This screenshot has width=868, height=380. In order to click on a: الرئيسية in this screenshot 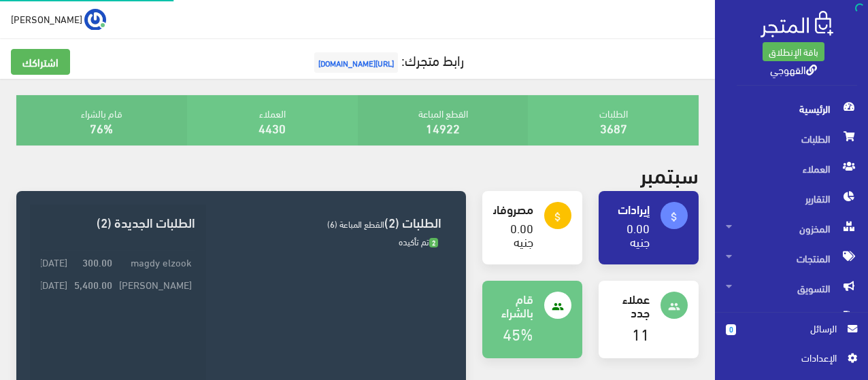, I will do `click(791, 109)`.